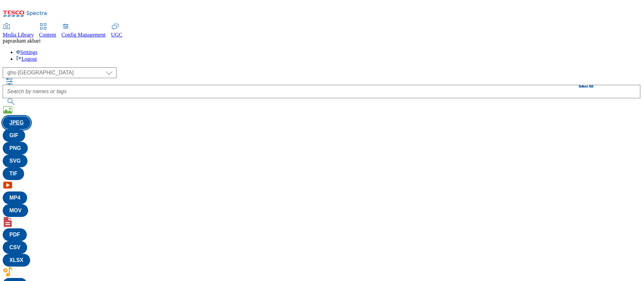 This screenshot has width=643, height=281. What do you see at coordinates (48, 31) in the screenshot?
I see `a: Content` at bounding box center [48, 31].